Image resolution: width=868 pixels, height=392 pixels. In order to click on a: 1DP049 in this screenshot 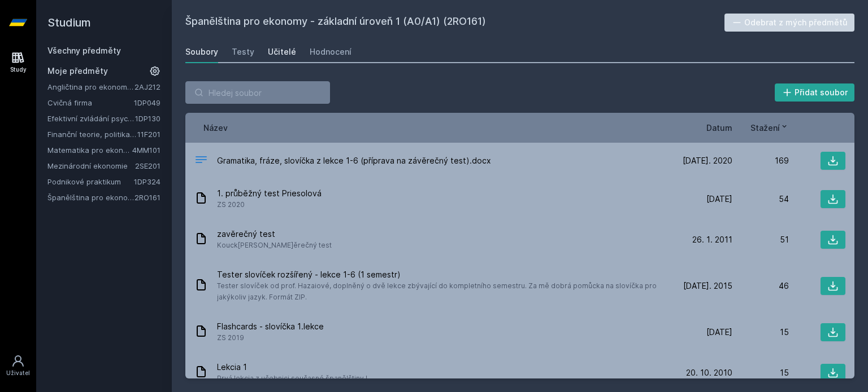, I will do `click(147, 103)`.